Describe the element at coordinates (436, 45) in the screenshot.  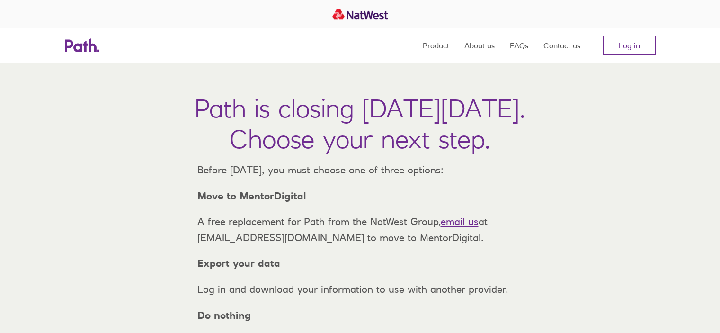
I see `a: Product` at that location.